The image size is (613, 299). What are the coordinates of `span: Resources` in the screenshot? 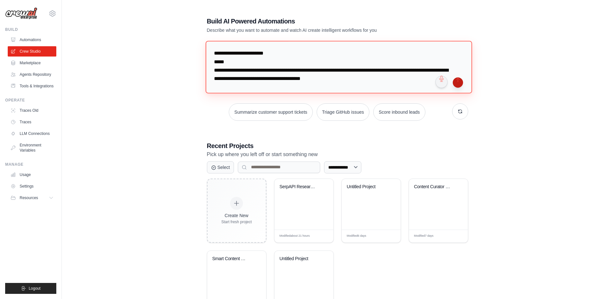 It's located at (29, 198).